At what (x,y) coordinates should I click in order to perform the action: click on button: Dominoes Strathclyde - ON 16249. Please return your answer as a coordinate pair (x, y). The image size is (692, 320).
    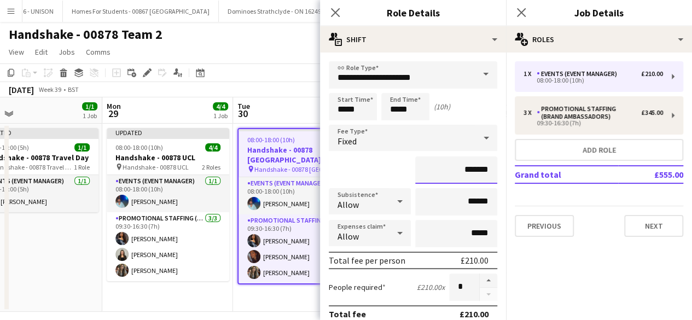
    Looking at the image, I should click on (275, 11).